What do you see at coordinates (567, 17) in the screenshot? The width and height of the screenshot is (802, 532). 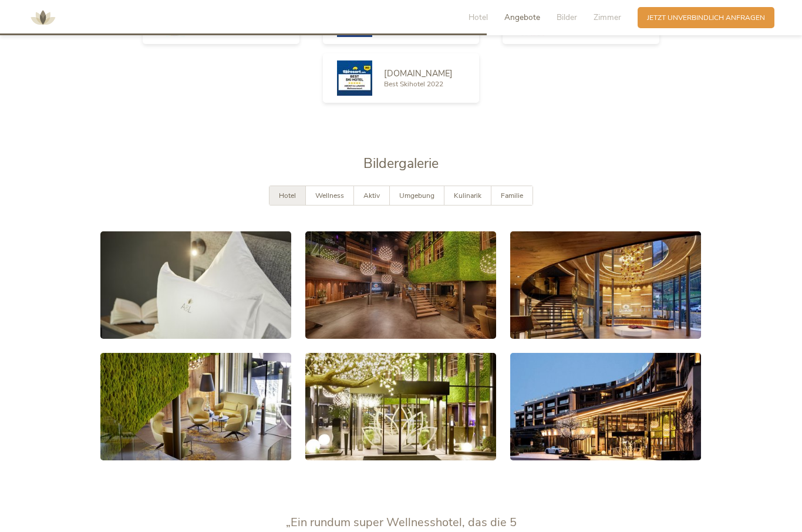 I see `span: Bilder` at bounding box center [567, 17].